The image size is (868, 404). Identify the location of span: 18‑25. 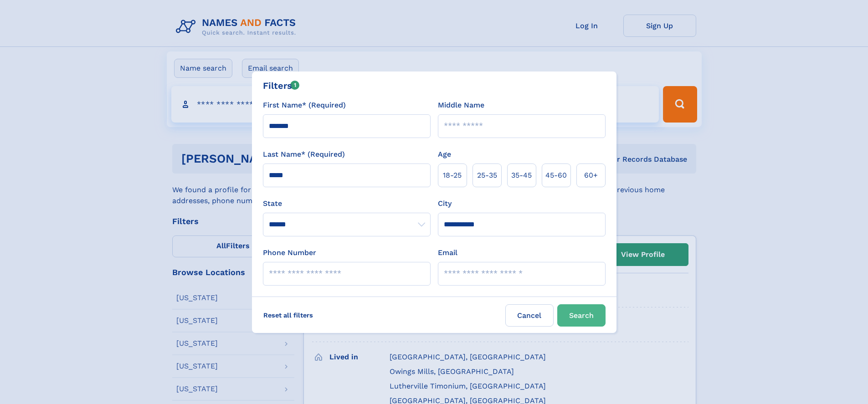
(452, 175).